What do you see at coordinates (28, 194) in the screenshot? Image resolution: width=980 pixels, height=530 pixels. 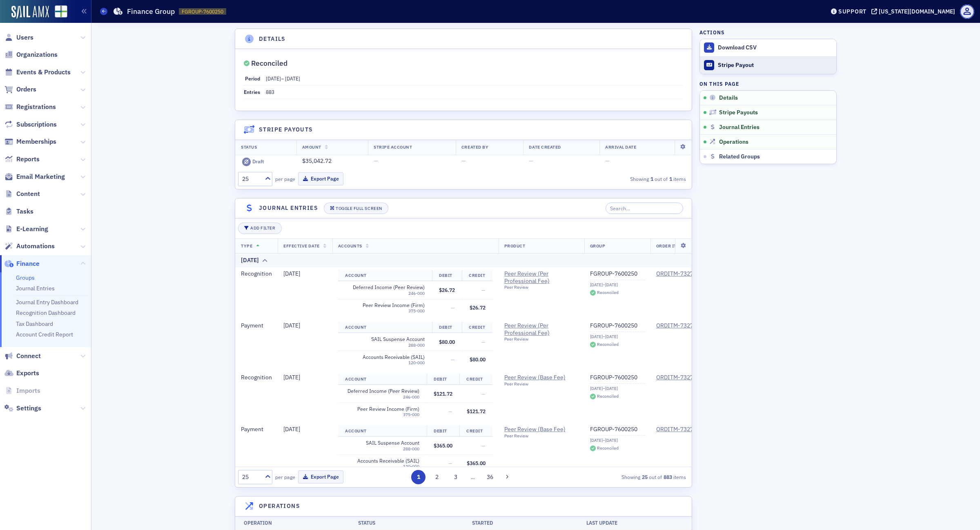 I see `span: Content` at bounding box center [28, 194].